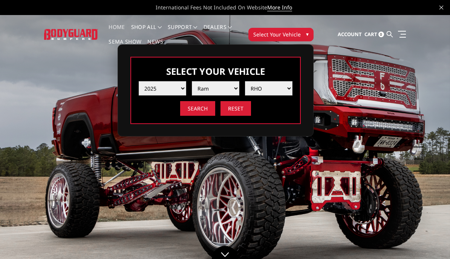 The image size is (450, 259). I want to click on a: News, so click(155, 46).